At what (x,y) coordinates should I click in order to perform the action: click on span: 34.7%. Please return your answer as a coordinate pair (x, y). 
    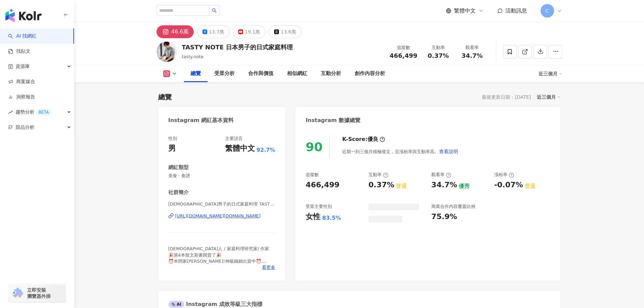
    Looking at the image, I should click on (472, 56).